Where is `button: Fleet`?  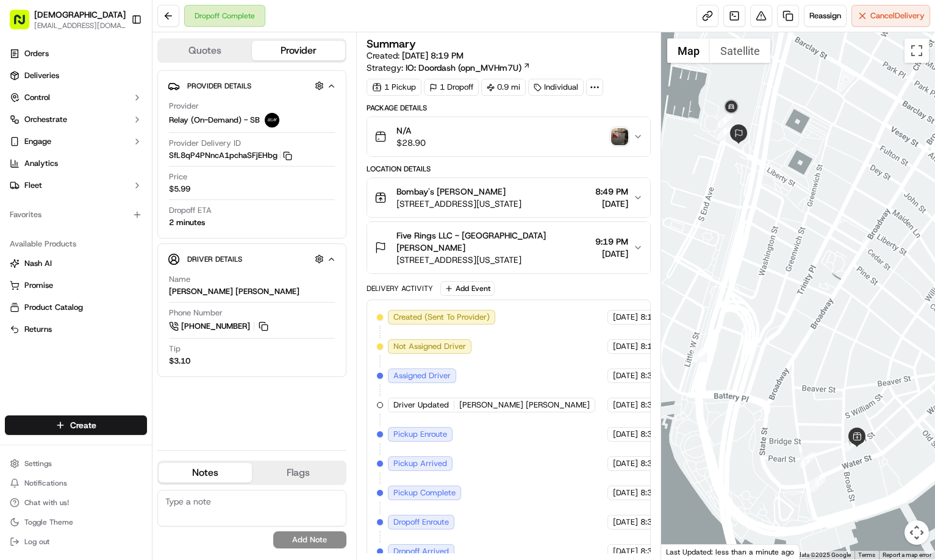 button: Fleet is located at coordinates (75, 186).